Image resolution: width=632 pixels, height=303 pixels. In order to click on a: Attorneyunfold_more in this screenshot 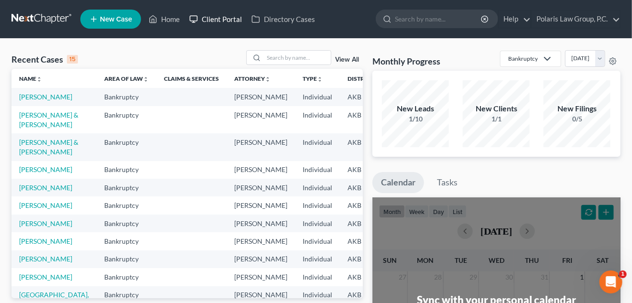, I will do `click(252, 78)`.